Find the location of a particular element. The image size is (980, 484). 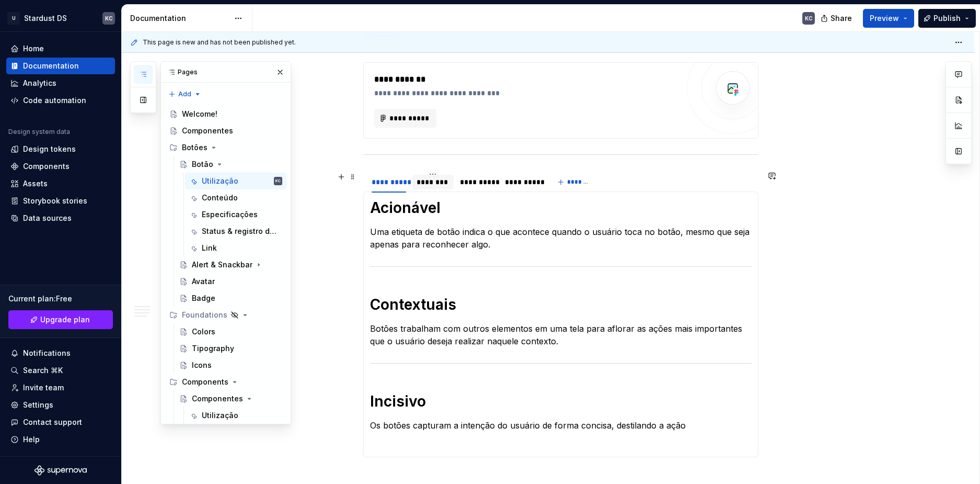

p: Os botões capturam a intenção do usuário de forma concisa, destilando a ação is located at coordinates (561, 425).